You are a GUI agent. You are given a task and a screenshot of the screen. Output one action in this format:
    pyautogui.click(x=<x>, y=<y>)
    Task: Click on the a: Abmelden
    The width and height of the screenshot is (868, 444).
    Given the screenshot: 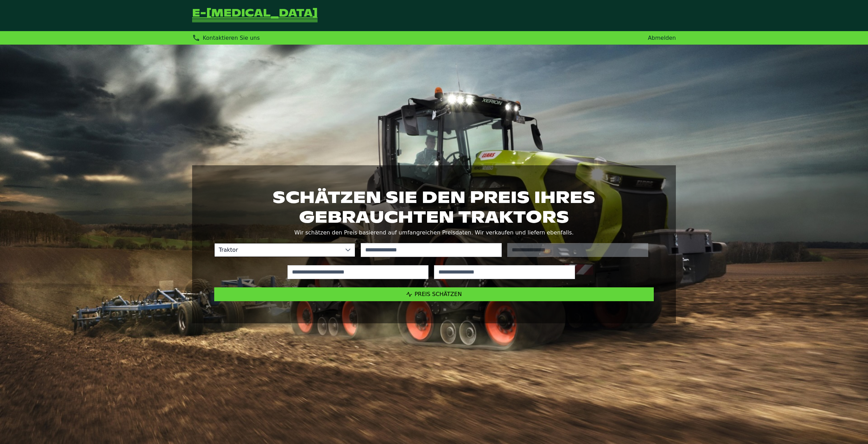 What is the action you would take?
    pyautogui.click(x=662, y=37)
    